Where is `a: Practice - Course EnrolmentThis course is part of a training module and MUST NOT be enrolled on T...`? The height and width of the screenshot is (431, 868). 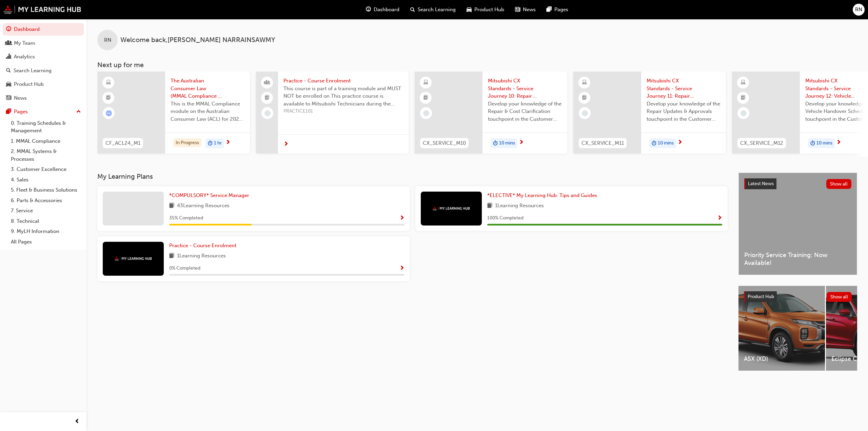 a: Practice - Course EnrolmentThis course is part of a training module and MUST NOT be enrolled on T... is located at coordinates (333, 113).